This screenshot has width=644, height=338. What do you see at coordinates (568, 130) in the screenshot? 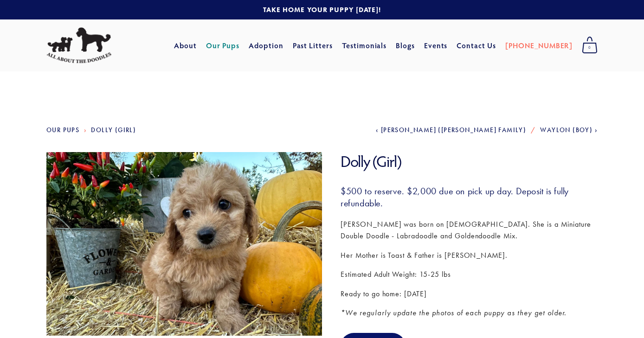
I see `a: Waylon (Boy)` at bounding box center [568, 130].